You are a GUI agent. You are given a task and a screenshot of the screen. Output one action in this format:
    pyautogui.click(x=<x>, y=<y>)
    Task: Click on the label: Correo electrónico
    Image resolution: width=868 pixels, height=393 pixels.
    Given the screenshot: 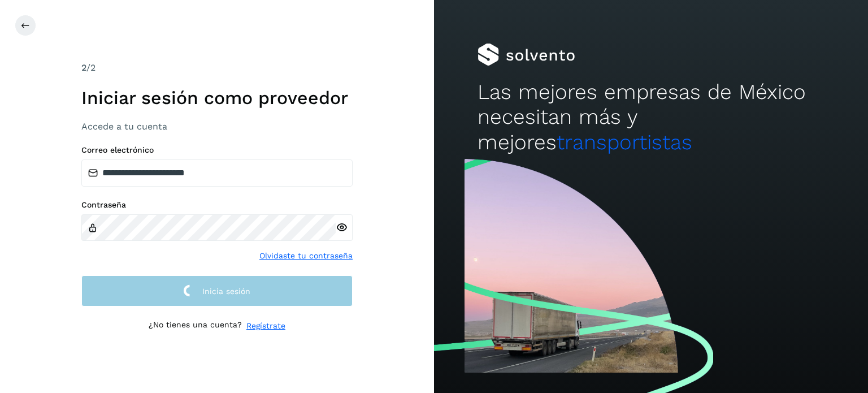 What is the action you would take?
    pyautogui.click(x=217, y=150)
    